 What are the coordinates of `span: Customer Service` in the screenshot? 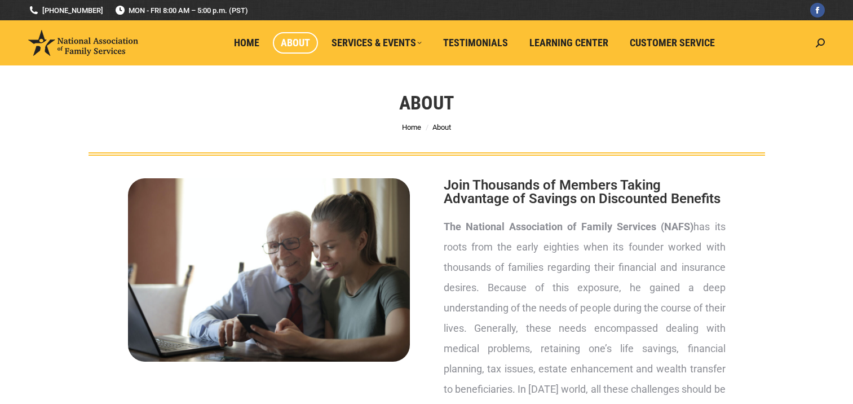 It's located at (672, 43).